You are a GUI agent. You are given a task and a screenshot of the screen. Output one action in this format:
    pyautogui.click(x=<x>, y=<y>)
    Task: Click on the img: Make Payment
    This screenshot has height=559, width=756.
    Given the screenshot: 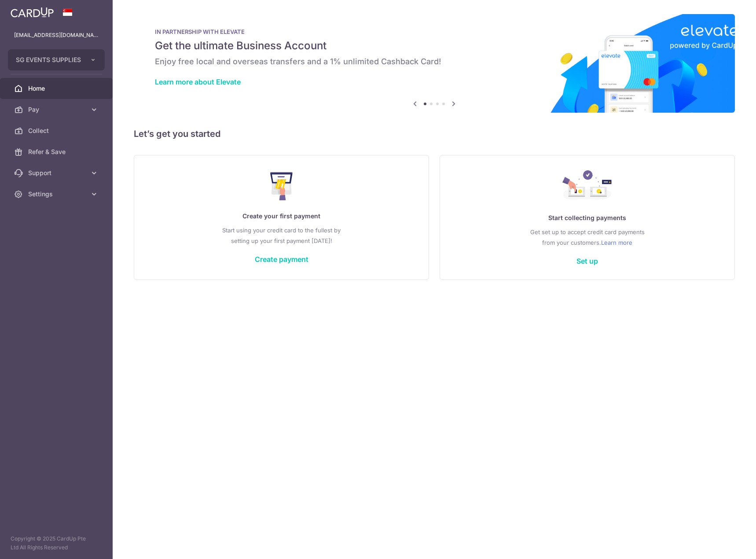 What is the action you would take?
    pyautogui.click(x=281, y=187)
    